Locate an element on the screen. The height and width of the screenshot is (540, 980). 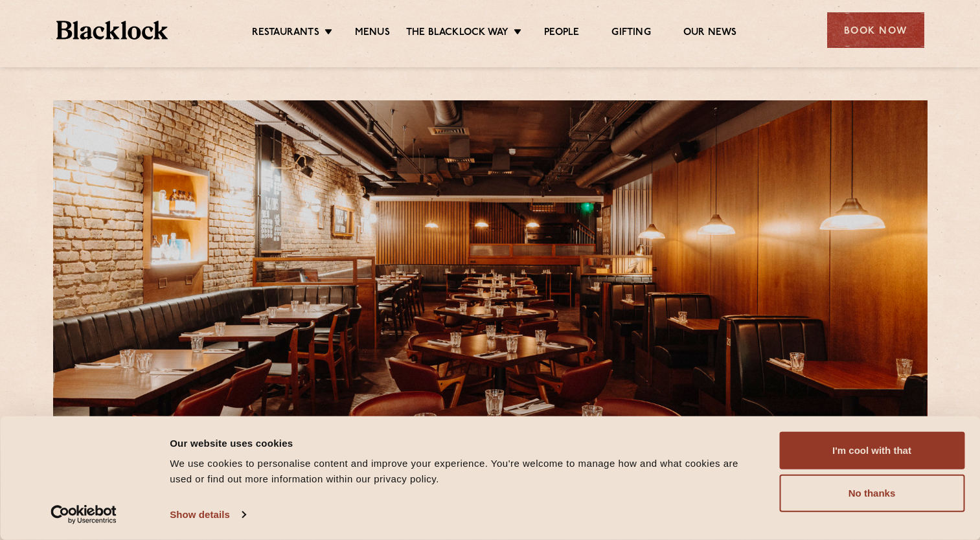
div: Book Now is located at coordinates (876, 30).